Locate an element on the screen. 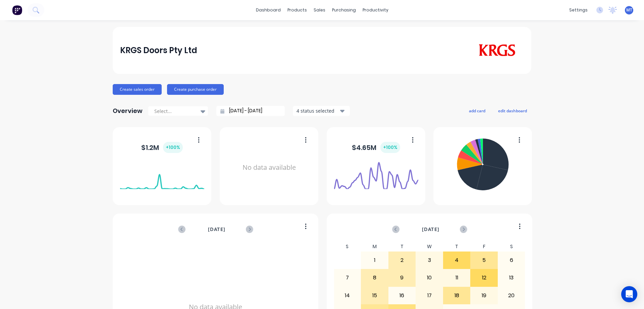 This screenshot has height=309, width=644. div: 15 is located at coordinates (375, 296).